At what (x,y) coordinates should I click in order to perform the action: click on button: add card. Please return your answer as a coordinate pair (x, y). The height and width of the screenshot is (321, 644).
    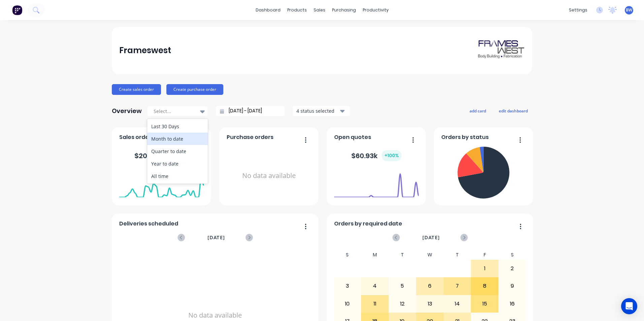
    Looking at the image, I should click on (478, 111).